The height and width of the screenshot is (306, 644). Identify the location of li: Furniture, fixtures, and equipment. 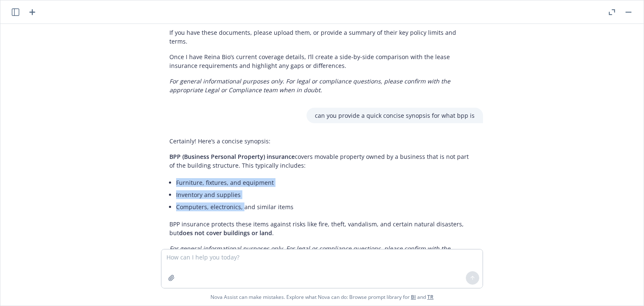
(325, 182).